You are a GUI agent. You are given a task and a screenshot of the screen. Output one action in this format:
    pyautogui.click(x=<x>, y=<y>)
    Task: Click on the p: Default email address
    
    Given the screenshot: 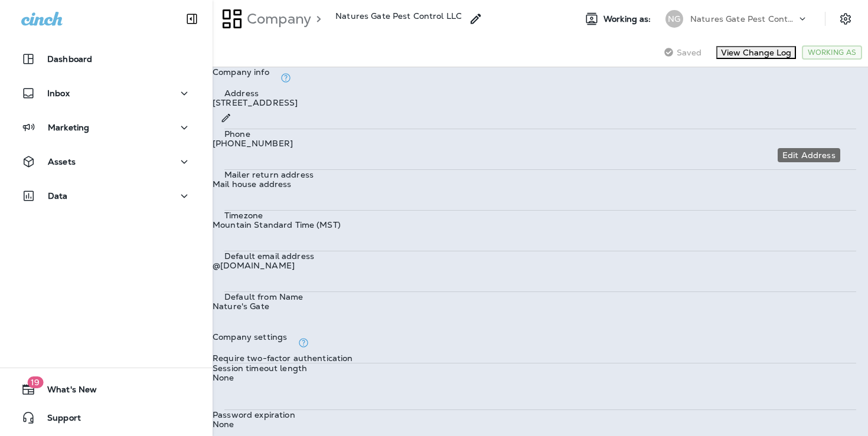 What is the action you would take?
    pyautogui.click(x=540, y=257)
    